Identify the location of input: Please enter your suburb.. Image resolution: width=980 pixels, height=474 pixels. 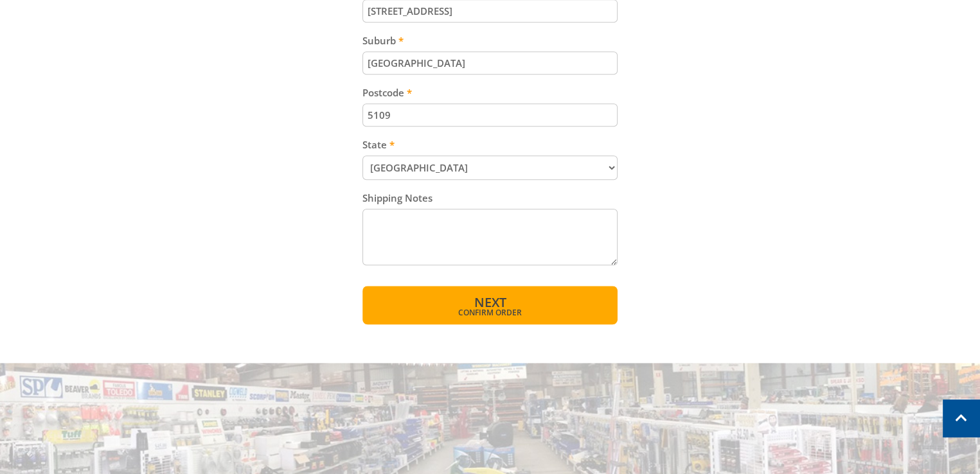
(490, 63).